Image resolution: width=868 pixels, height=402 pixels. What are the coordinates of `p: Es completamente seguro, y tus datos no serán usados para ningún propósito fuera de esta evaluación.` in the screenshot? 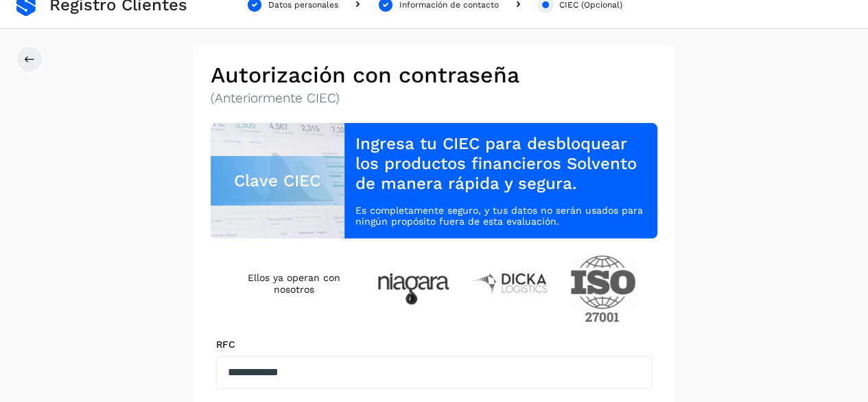 It's located at (501, 217).